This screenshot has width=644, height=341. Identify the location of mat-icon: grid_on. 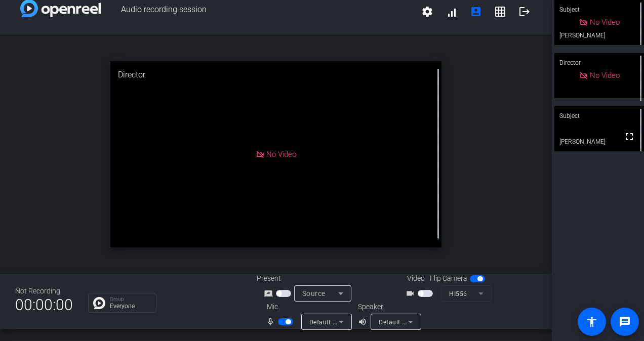
(500, 12).